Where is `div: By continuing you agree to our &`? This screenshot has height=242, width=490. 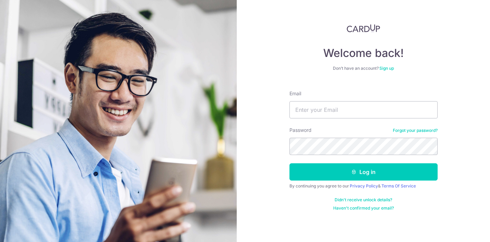 div: By continuing you agree to our & is located at coordinates (364, 186).